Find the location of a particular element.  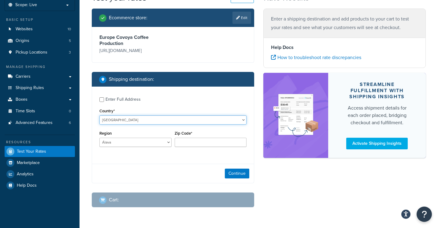

a: Pickup Locations3 is located at coordinates (40, 52).